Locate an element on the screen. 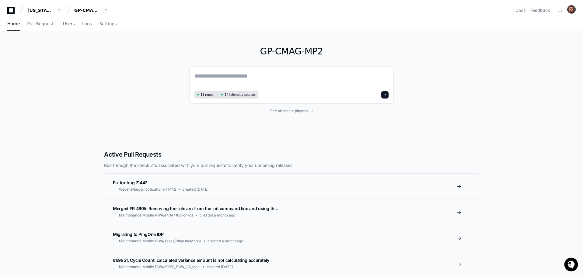  span: #69951: Cycle Count: calculated variance amount is not calculating accurately is located at coordinates (191, 260).